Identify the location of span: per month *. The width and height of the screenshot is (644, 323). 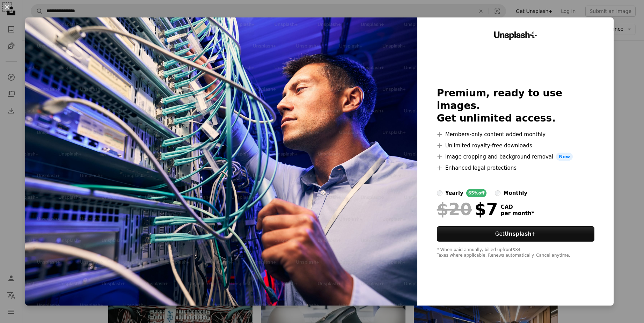
(517, 213).